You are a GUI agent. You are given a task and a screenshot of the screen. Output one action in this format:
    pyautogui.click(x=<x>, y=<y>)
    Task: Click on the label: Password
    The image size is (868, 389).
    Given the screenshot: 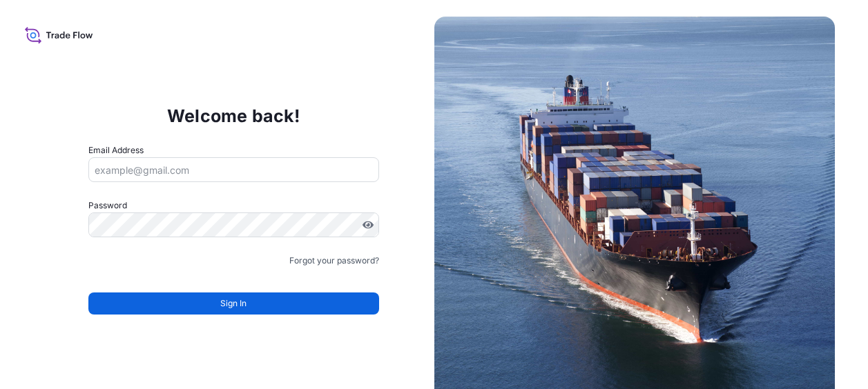 What is the action you would take?
    pyautogui.click(x=234, y=206)
    